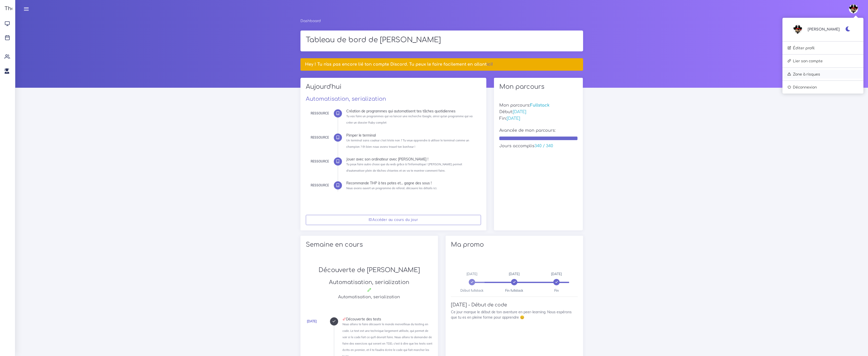 The image size is (868, 356). Describe the element at coordinates (393, 220) in the screenshot. I see `a: Accéder au cours du jour` at that location.